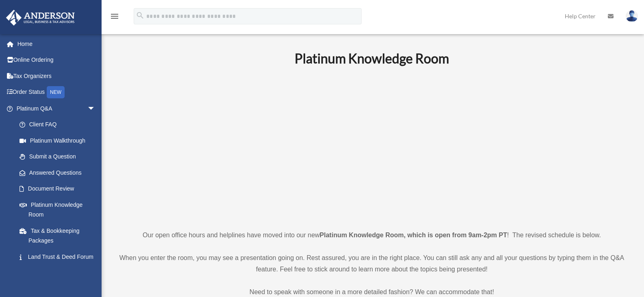  I want to click on p: When you enter the room, you may see a presentation going on. Rest assured, you are in the right ..., so click(372, 264).